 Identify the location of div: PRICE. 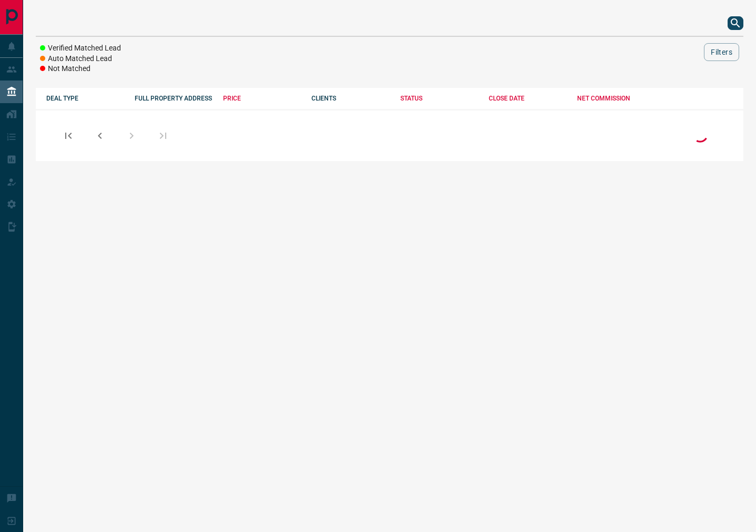
(262, 98).